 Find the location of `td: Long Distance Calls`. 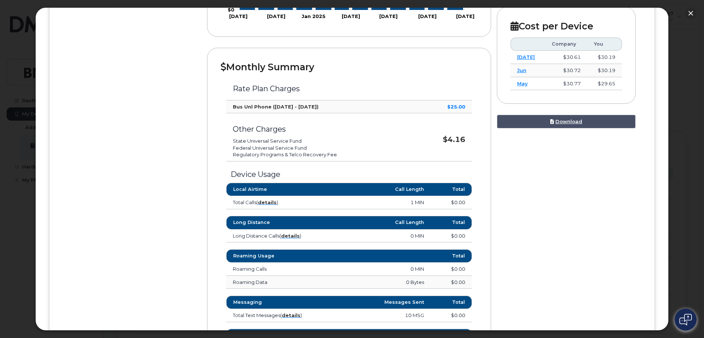

td: Long Distance Calls is located at coordinates (277, 236).